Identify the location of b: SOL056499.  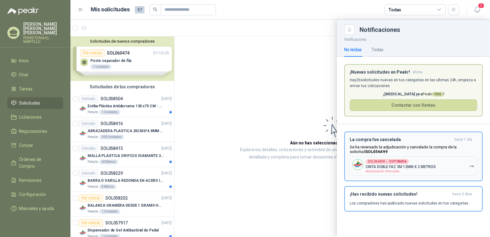
(376, 151).